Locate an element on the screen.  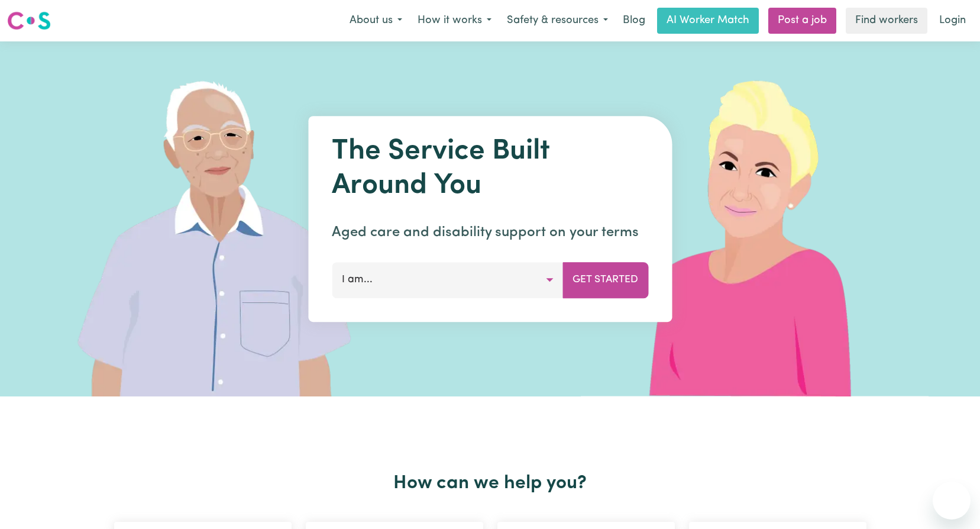
button: Safety & resources is located at coordinates (557, 20).